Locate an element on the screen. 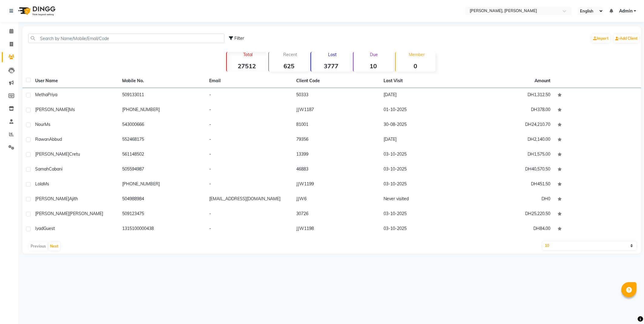  td: 13399 is located at coordinates (336, 154).